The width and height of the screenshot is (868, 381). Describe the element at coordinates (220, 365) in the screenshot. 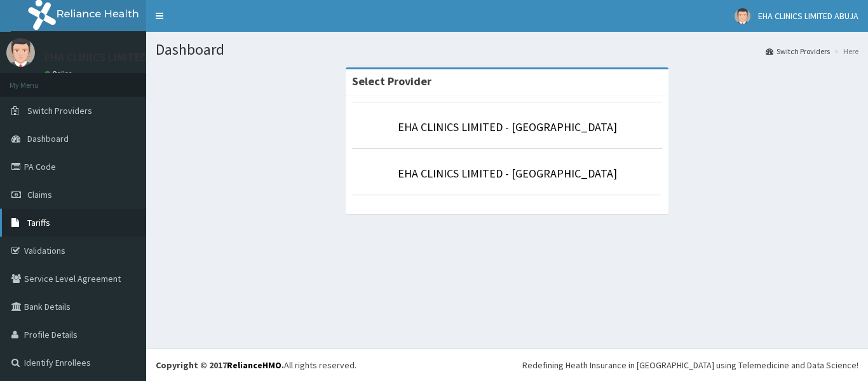

I see `strong: Copyright © 2017 .` at that location.